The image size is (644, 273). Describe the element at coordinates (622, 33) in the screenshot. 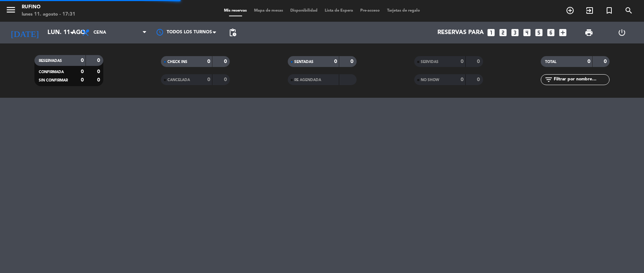

I see `div: LOG OUT` at that location.